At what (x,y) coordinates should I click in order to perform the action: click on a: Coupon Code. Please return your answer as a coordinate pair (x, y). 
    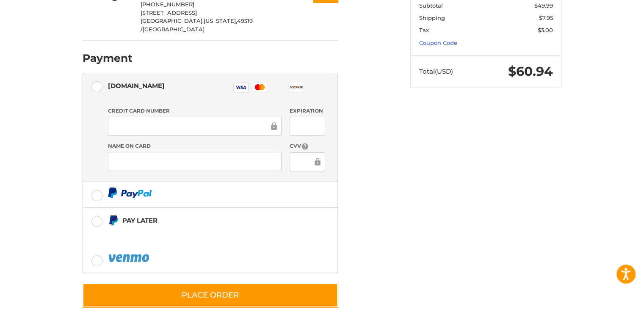
    Looking at the image, I should click on (438, 43).